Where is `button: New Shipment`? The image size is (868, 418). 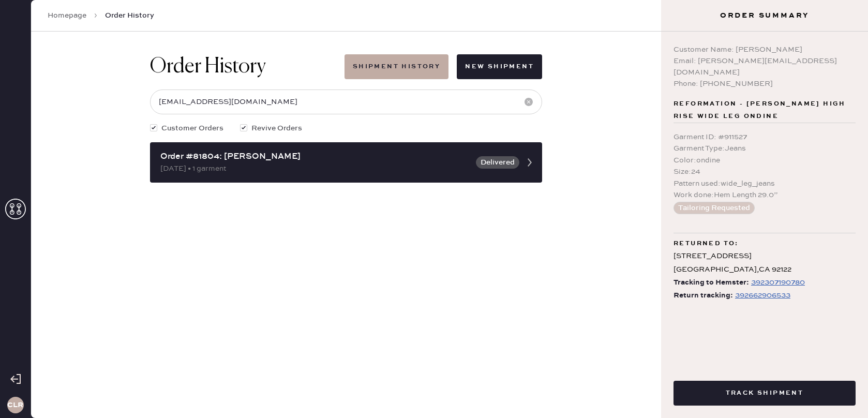 button: New Shipment is located at coordinates (499, 67).